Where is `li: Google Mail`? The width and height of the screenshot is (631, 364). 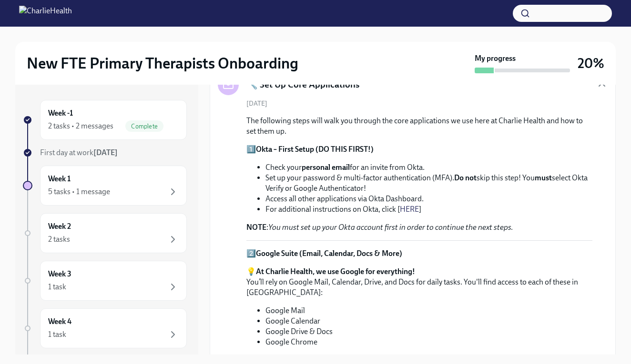 li: Google Mail is located at coordinates (429, 311).